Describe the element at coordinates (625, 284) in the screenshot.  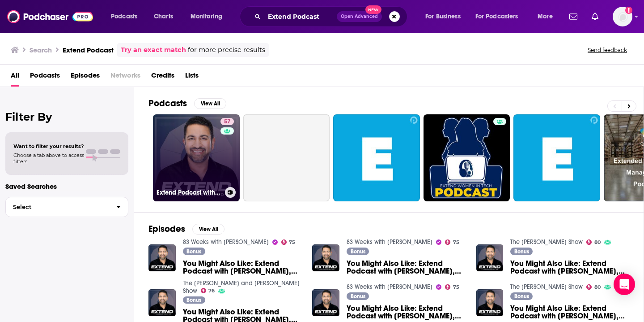
I see `div: Open Intercom Messenger` at that location.